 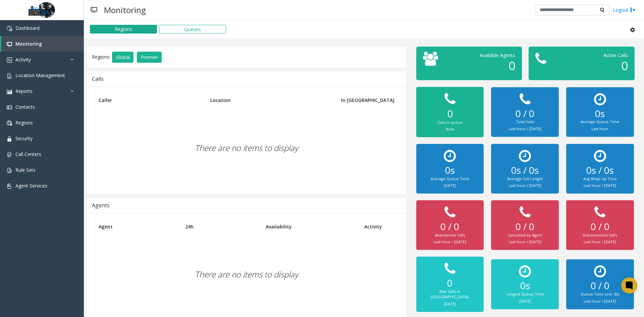 I want to click on th: Availability, so click(x=310, y=226).